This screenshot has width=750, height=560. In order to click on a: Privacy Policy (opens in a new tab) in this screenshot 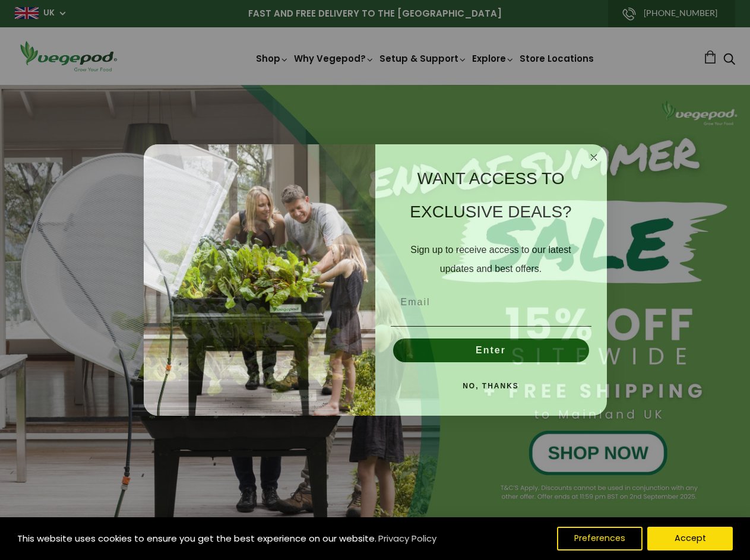, I will do `click(407, 539)`.